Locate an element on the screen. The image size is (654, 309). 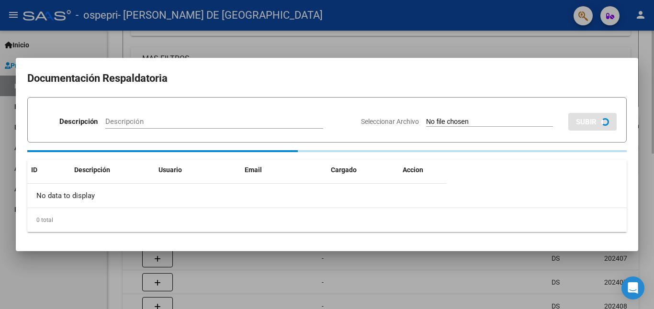
div: No data to display is located at coordinates (237, 196).